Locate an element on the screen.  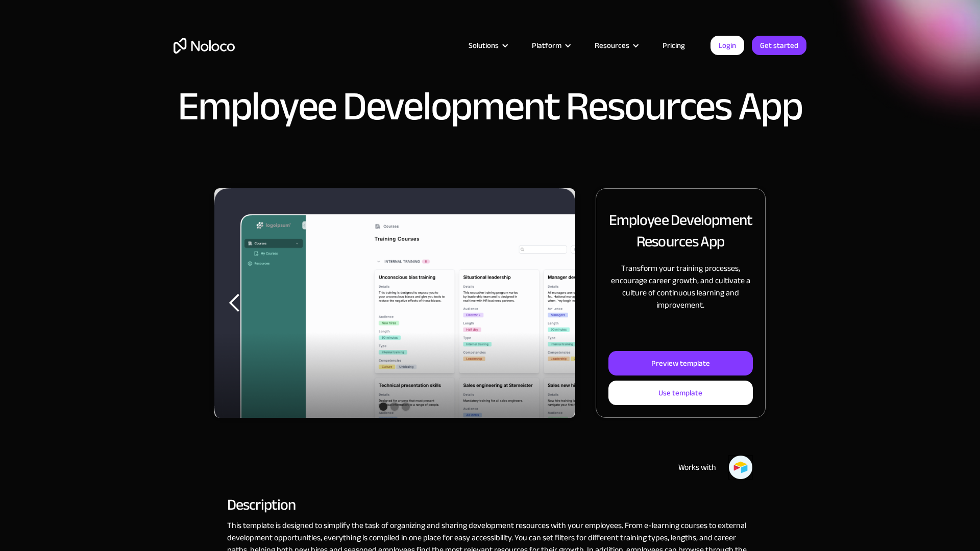
a: Login is located at coordinates (728, 45).